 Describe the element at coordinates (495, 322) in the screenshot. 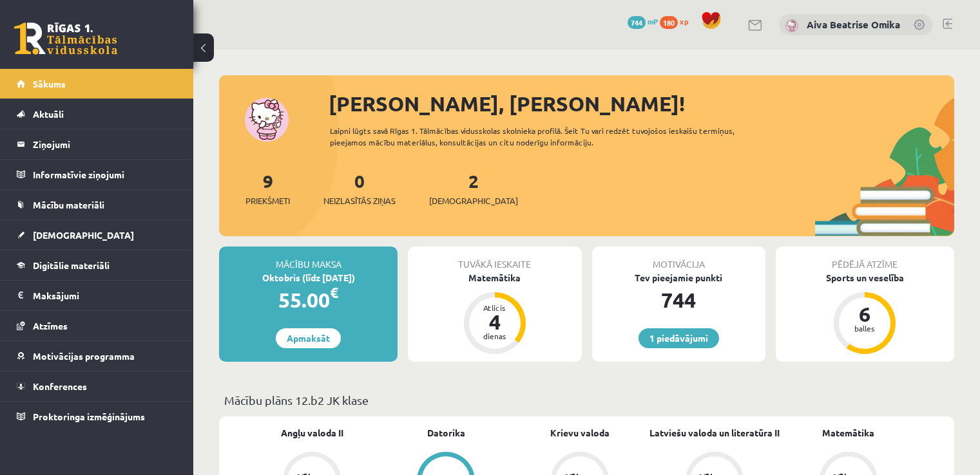

I see `div: 4` at that location.